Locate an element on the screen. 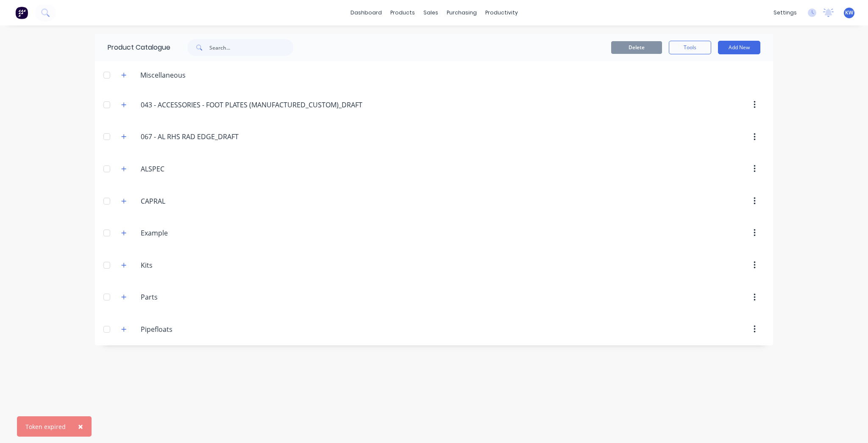  span: KW is located at coordinates (850, 13).